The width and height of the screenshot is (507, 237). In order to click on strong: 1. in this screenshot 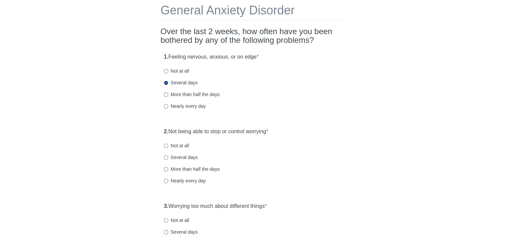, I will do `click(166, 57)`.